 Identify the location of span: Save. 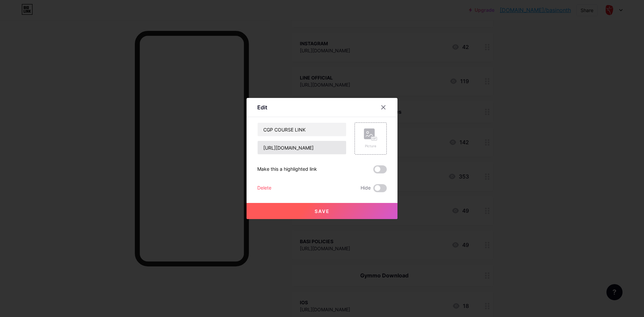
(322, 211).